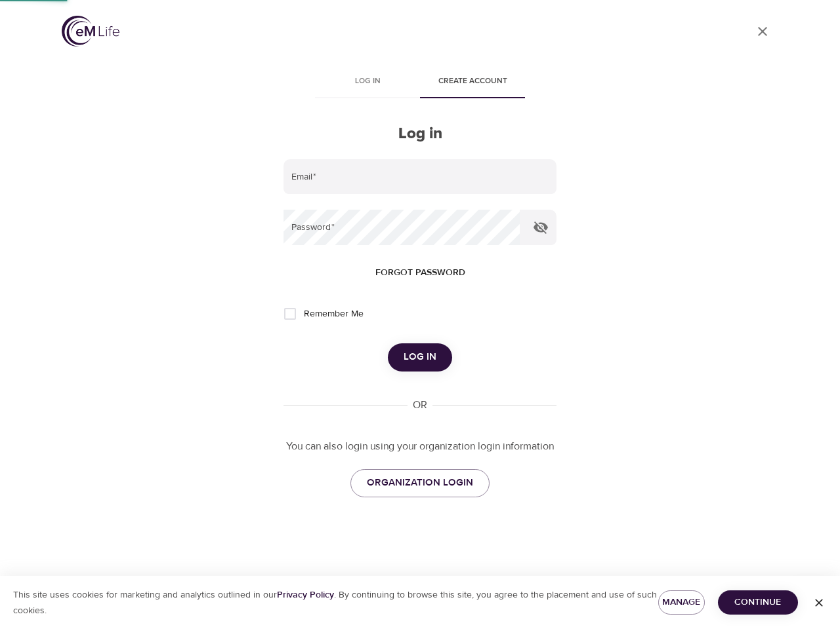 The image size is (840, 629). Describe the element at coordinates (762, 31) in the screenshot. I see `a: close` at that location.